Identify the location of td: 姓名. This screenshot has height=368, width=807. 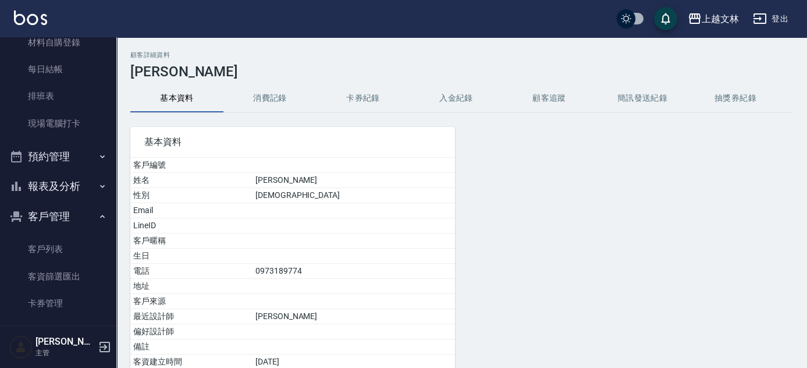
(191, 180).